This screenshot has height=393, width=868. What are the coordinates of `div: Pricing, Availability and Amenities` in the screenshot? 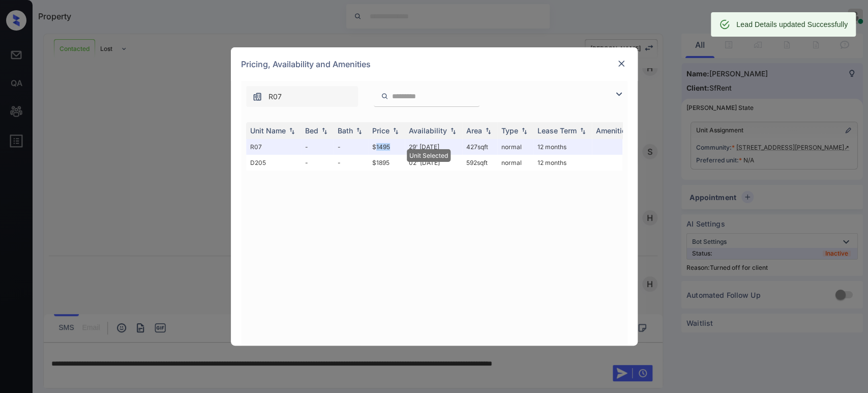 It's located at (434, 64).